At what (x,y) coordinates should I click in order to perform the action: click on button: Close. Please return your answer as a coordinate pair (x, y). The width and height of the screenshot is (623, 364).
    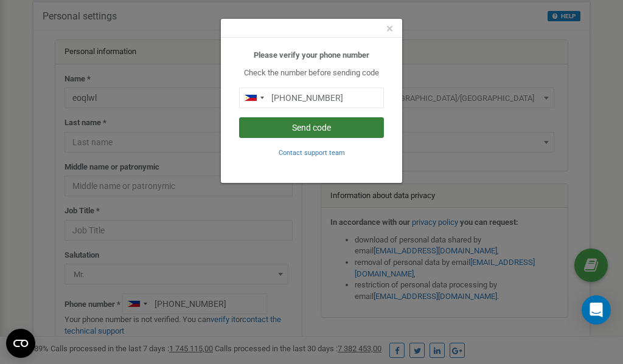
    Looking at the image, I should click on (389, 28).